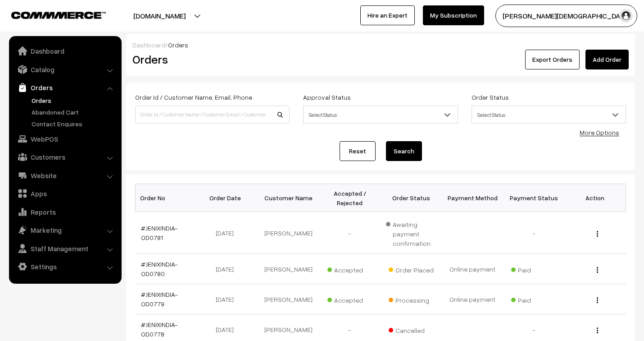 The image size is (644, 341). What do you see at coordinates (411, 198) in the screenshot?
I see `th: Order Status` at bounding box center [411, 198].